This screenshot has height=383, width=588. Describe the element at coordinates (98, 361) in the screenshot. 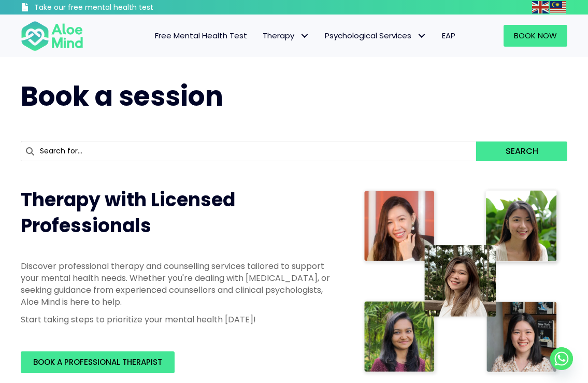

I see `span: BOOK A PROFESSIONAL THERAPIST` at that location.